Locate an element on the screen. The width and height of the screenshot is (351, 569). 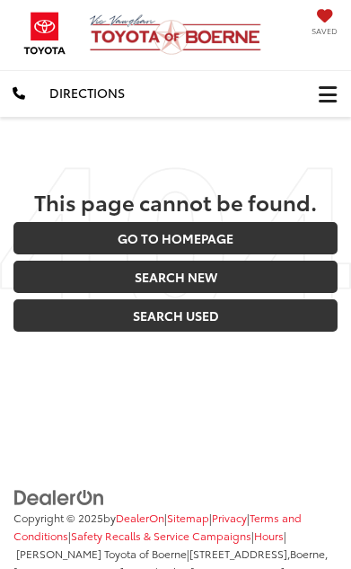
span: Saved is located at coordinates (324, 31).